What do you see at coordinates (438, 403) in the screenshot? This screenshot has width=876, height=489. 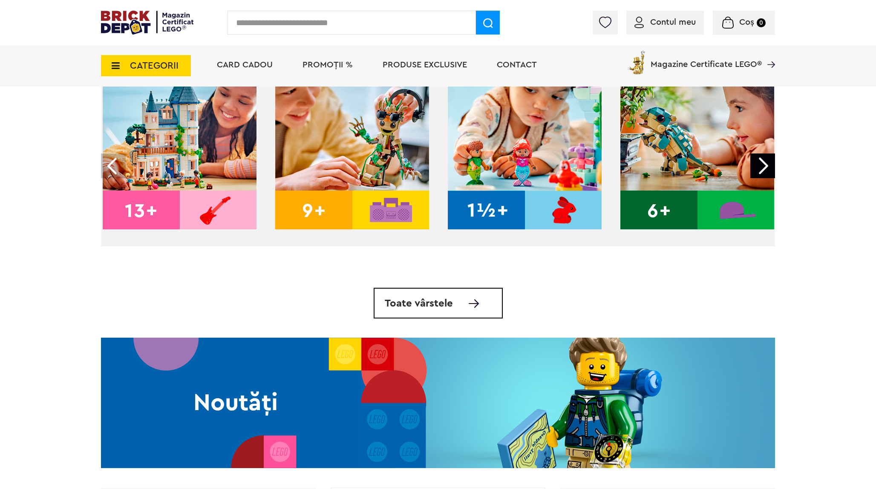 I see `a: NoutățiNoutăți` at bounding box center [438, 403].